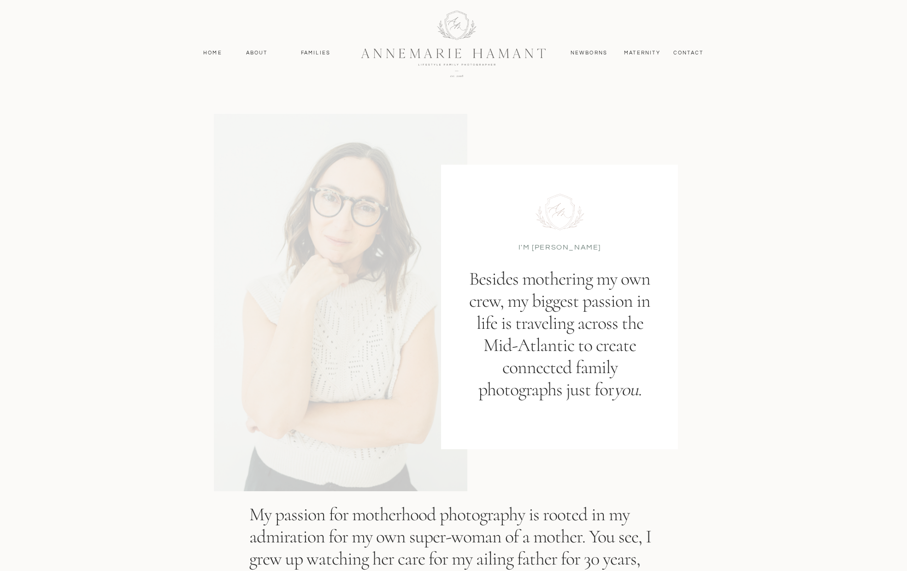 This screenshot has width=907, height=571. What do you see at coordinates (257, 53) in the screenshot?
I see `nav: About` at bounding box center [257, 53].